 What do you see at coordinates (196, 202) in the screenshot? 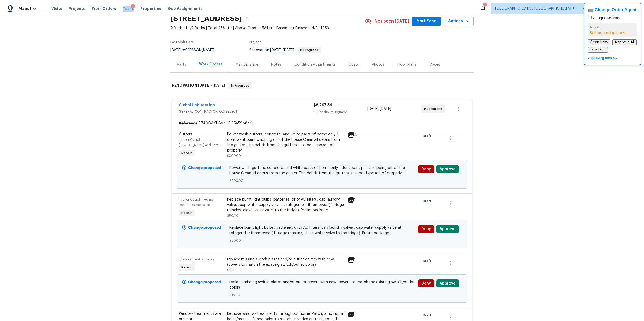
I see `span: Interior Overall - Home Readiness Packages` at bounding box center [196, 202].